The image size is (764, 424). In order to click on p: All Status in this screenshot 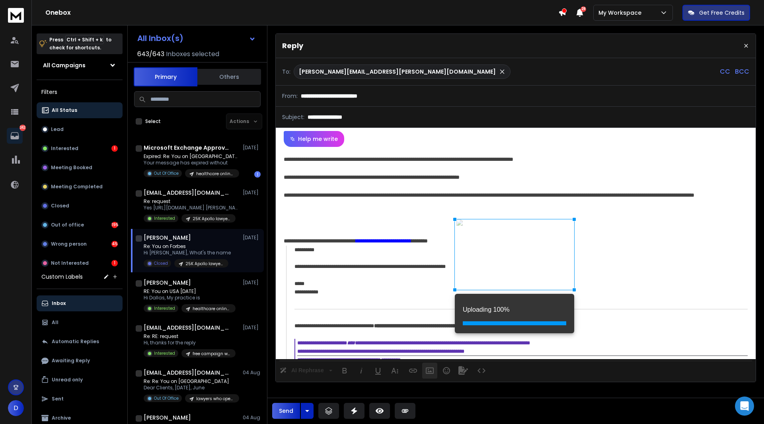, I will do `click(64, 110)`.